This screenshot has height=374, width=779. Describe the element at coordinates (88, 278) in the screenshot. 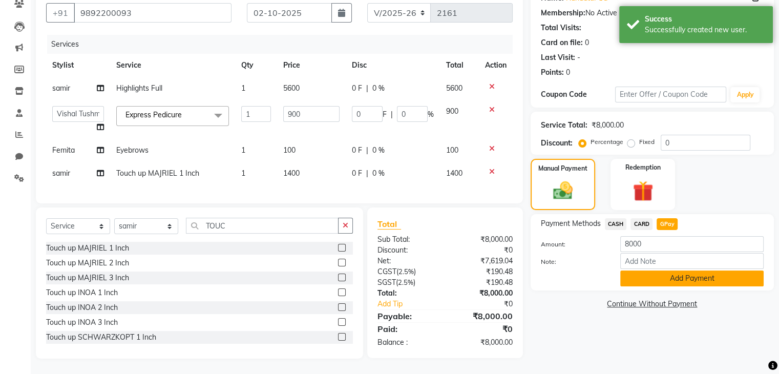

I see `div: Touch up MAJRIEL 3 Inch` at that location.